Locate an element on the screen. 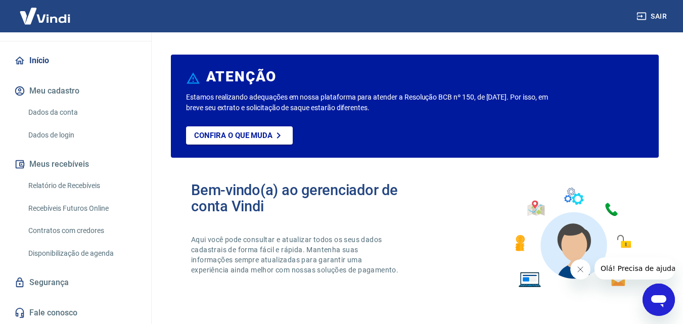  button: Meus recebíveis is located at coordinates (75, 164).